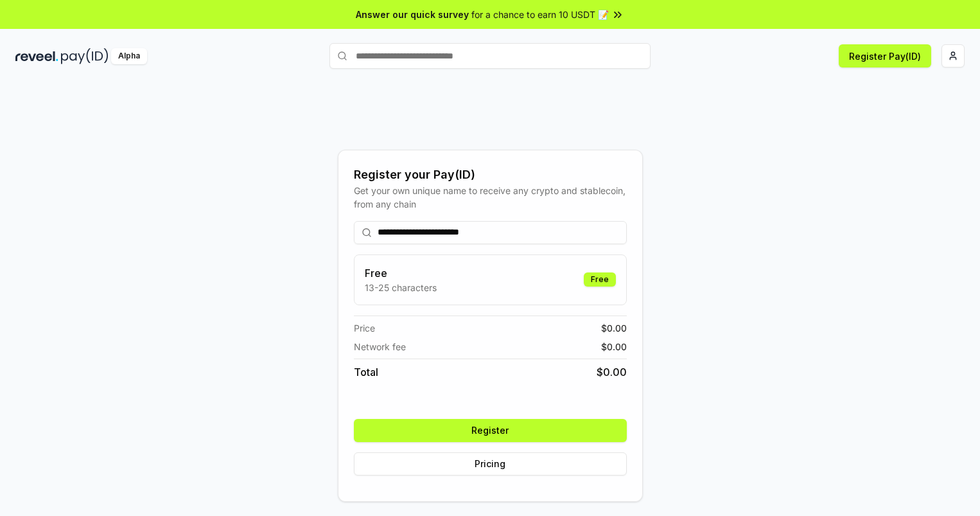 Image resolution: width=980 pixels, height=516 pixels. What do you see at coordinates (401, 273) in the screenshot?
I see `h3: Free` at bounding box center [401, 273].